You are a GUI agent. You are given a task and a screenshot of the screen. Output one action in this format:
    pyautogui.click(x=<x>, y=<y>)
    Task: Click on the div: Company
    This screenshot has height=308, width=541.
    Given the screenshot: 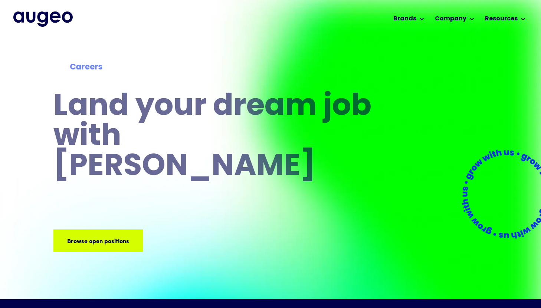 What is the action you would take?
    pyautogui.click(x=450, y=19)
    